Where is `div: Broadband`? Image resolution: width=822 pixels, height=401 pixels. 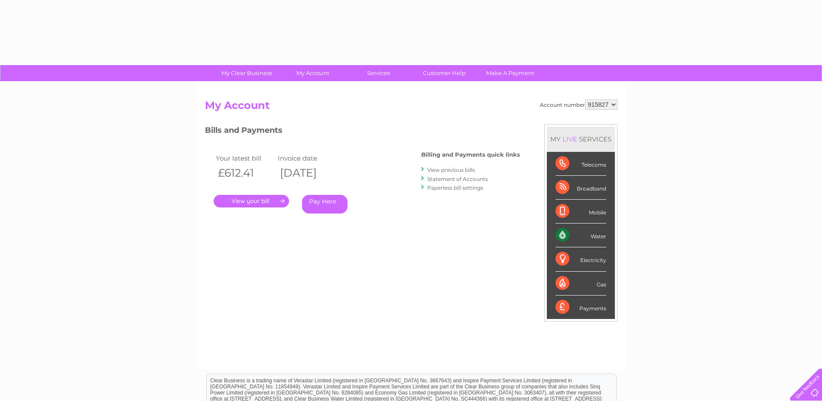
div: Broadband is located at coordinates (581, 187).